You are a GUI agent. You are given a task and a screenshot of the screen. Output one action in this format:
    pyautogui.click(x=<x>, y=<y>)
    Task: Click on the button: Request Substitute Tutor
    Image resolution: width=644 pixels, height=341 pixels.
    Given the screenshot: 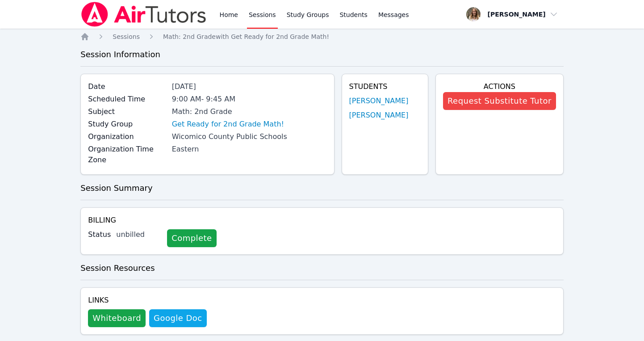 What is the action you would take?
    pyautogui.click(x=499, y=101)
    